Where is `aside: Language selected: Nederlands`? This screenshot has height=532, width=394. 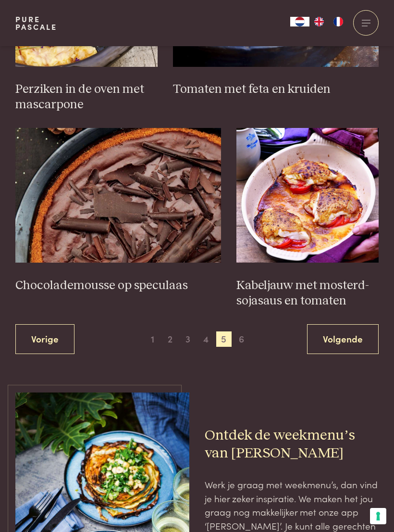 aside: Language selected: Nederlands is located at coordinates (319, 22).